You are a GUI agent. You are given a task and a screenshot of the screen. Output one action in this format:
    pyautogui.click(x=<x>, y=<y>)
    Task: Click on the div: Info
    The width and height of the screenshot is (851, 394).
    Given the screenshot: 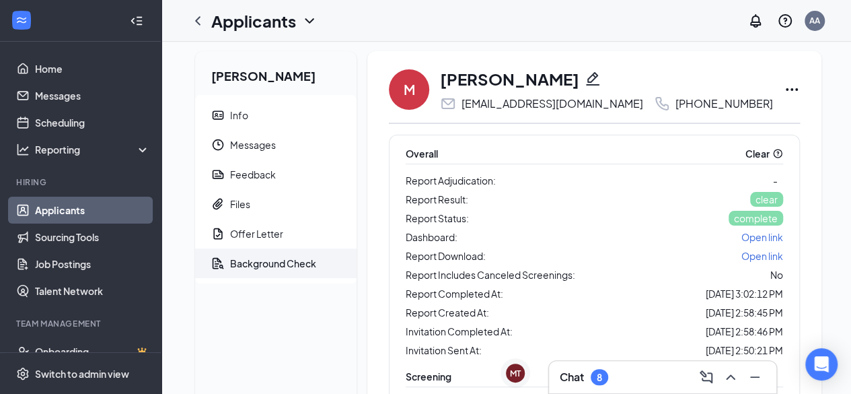 What is the action you would take?
    pyautogui.click(x=239, y=115)
    